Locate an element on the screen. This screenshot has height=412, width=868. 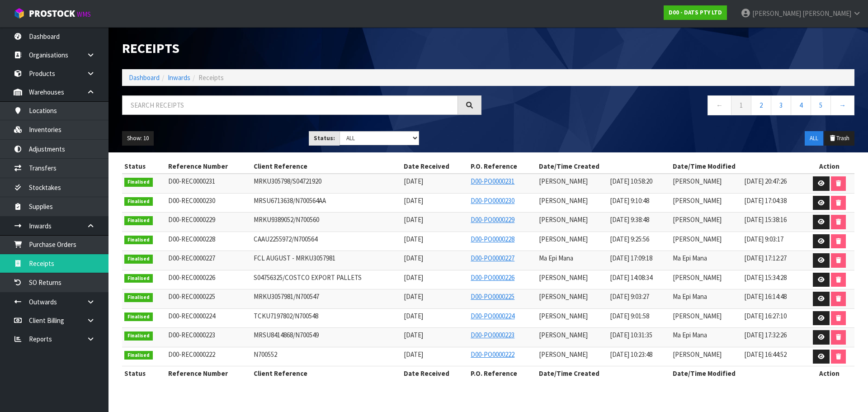
th: Date/Time Modified is located at coordinates (737, 373).